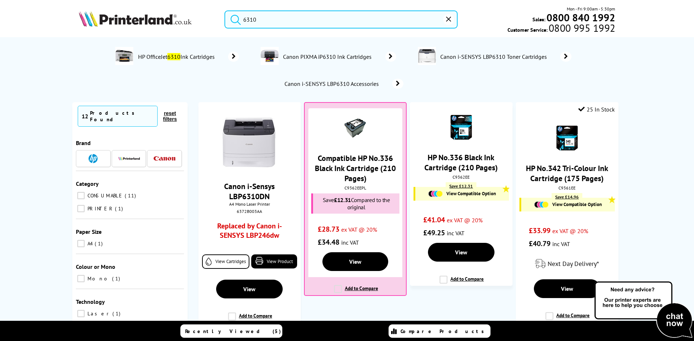  Describe the element at coordinates (328, 242) in the screenshot. I see `span: £34.48` at that location.